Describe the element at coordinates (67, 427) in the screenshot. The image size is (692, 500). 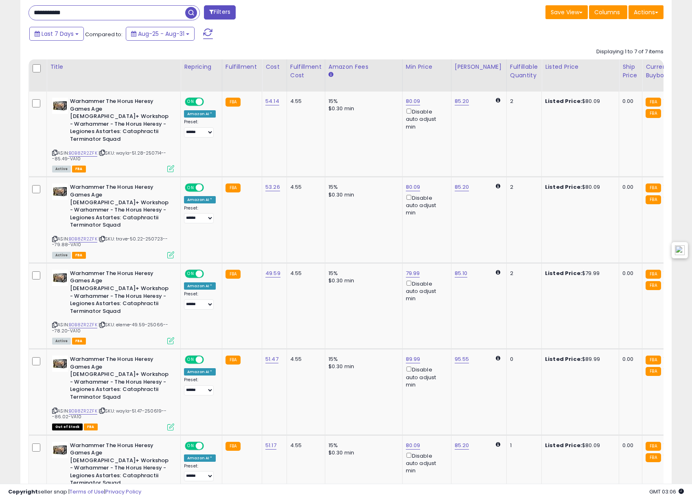
I see `span: All listings that are currently out of stock and unavailable for purchase on Amazon` at that location.